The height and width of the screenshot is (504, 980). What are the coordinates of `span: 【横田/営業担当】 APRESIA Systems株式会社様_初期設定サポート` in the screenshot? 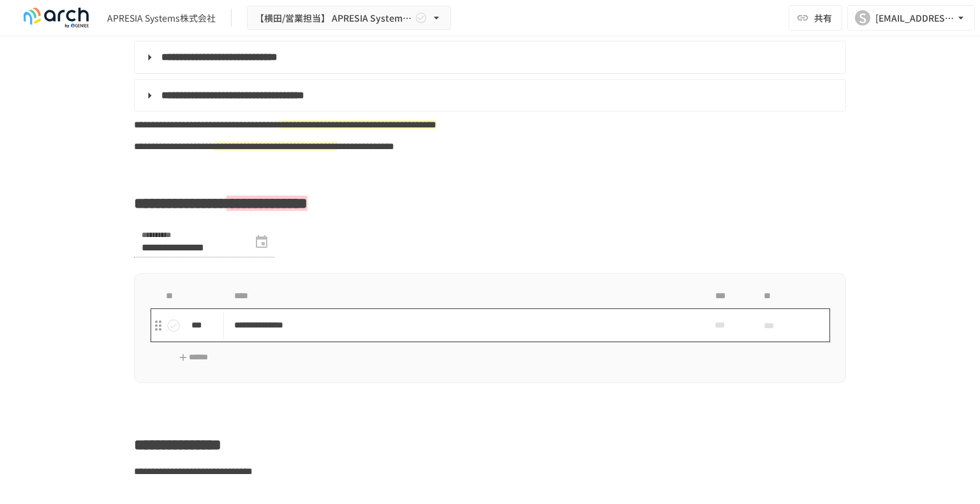 It's located at (334, 18).